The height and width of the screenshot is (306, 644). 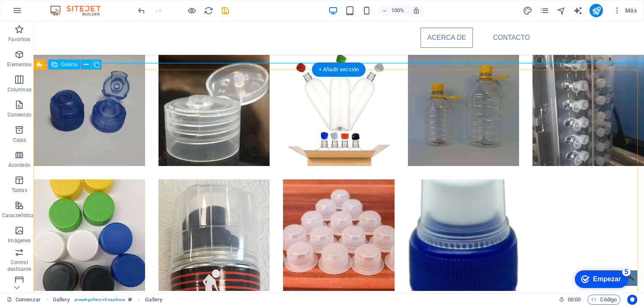 What do you see at coordinates (208, 11) in the screenshot?
I see `i: Recargar página` at bounding box center [208, 11].